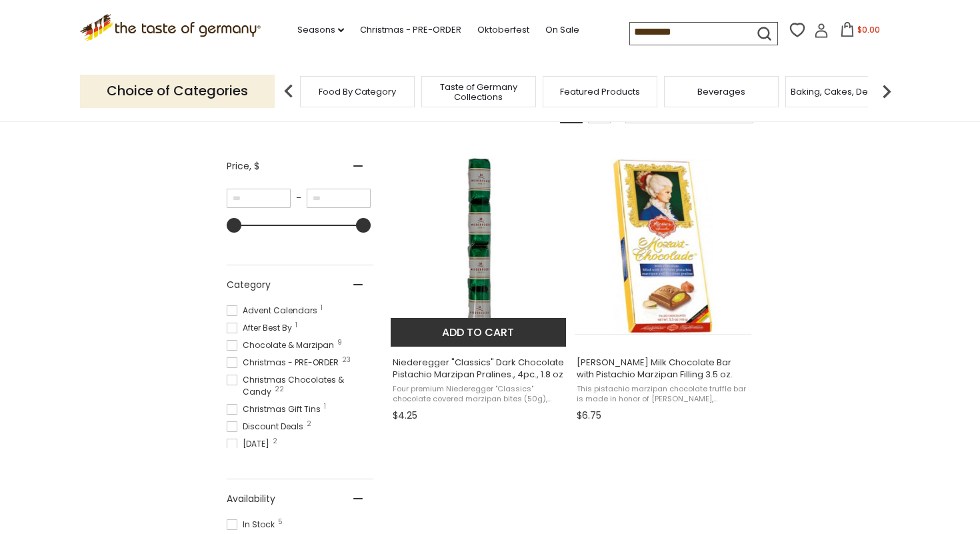  What do you see at coordinates (346, 359) in the screenshot?
I see `span: 23` at bounding box center [346, 359].